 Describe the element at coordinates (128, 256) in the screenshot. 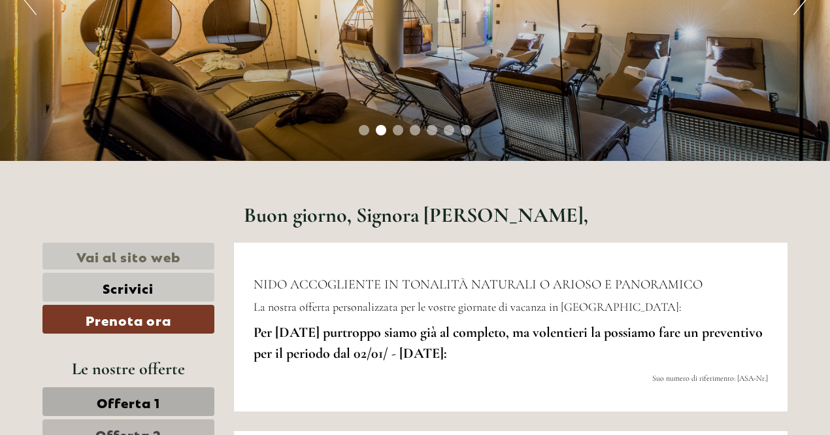

I see `a: Vai al sito web` at that location.